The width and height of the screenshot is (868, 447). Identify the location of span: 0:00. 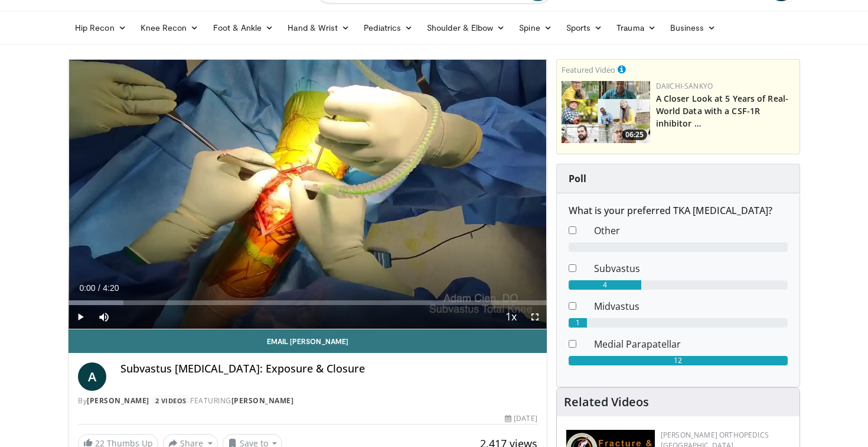
(87, 288).